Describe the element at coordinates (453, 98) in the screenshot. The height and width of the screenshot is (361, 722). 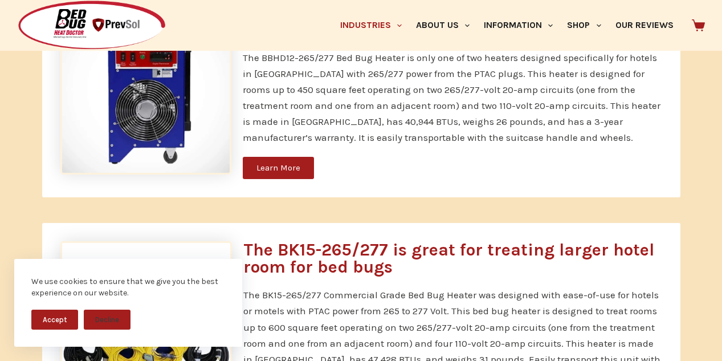
I see `div: The BBHD12-265/277 Bed Bug Heater is only one of two heaters designed specifically for hotels in ...` at that location.